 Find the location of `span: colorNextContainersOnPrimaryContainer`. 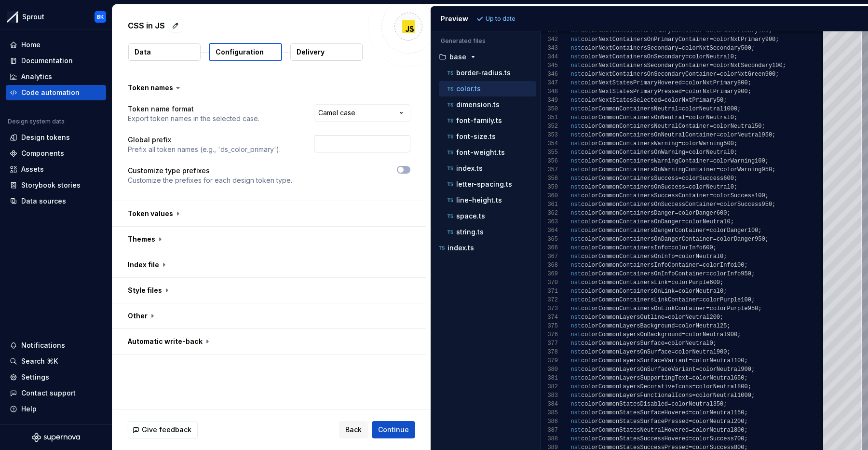

span: colorNextContainersOnPrimaryContainer is located at coordinates (645, 39).